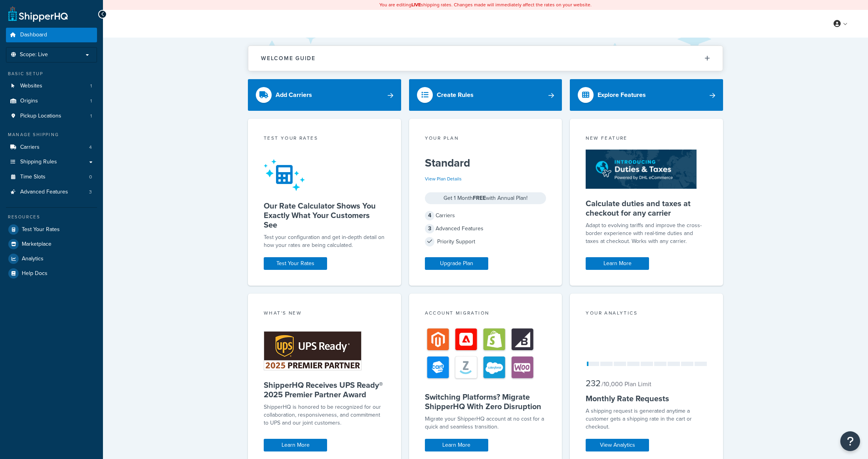  Describe the element at coordinates (485, 314) in the screenshot. I see `div: Account Migration` at that location.